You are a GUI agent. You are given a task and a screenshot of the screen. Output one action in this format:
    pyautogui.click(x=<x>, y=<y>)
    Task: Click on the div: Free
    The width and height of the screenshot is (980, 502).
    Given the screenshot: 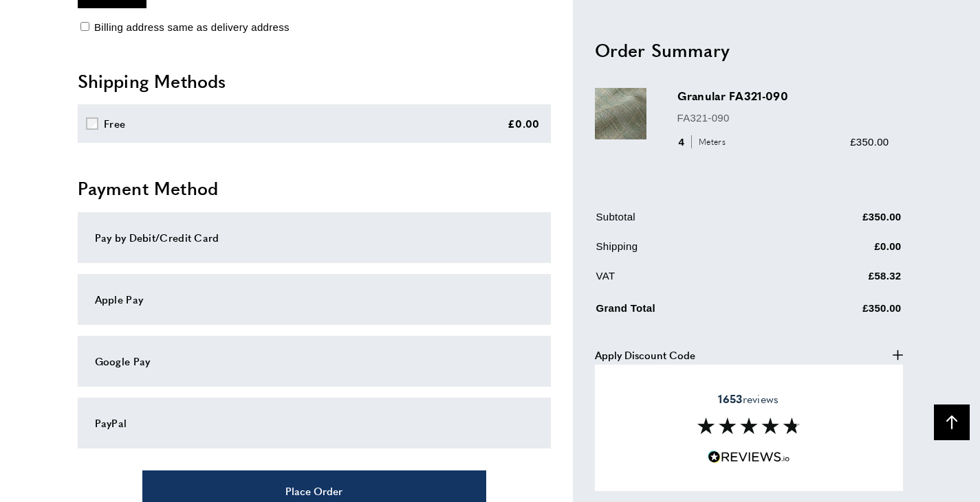 What is the action you would take?
    pyautogui.click(x=114, y=124)
    